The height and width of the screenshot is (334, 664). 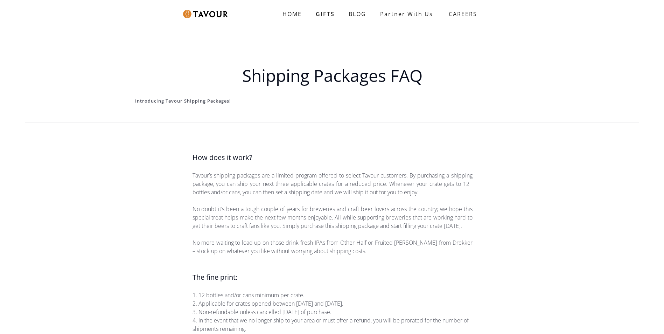 I want to click on a: GIFTS, so click(x=325, y=14).